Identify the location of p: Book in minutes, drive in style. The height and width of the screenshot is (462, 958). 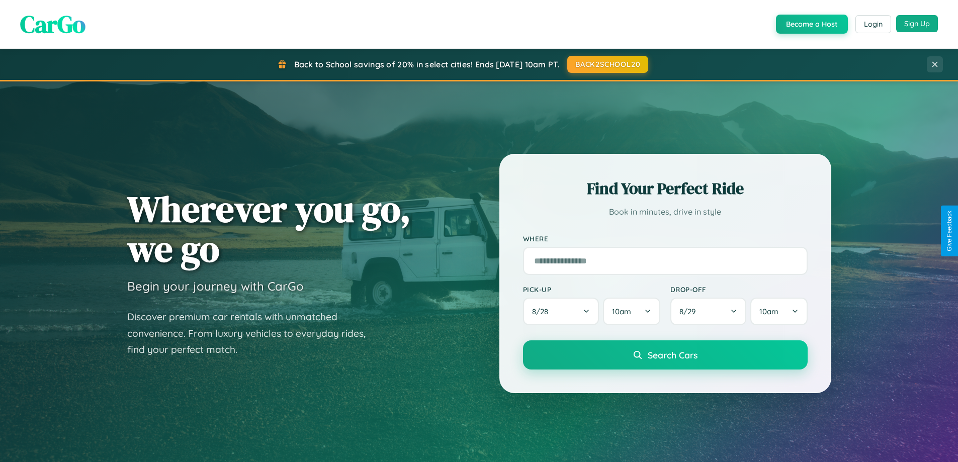
(665, 212).